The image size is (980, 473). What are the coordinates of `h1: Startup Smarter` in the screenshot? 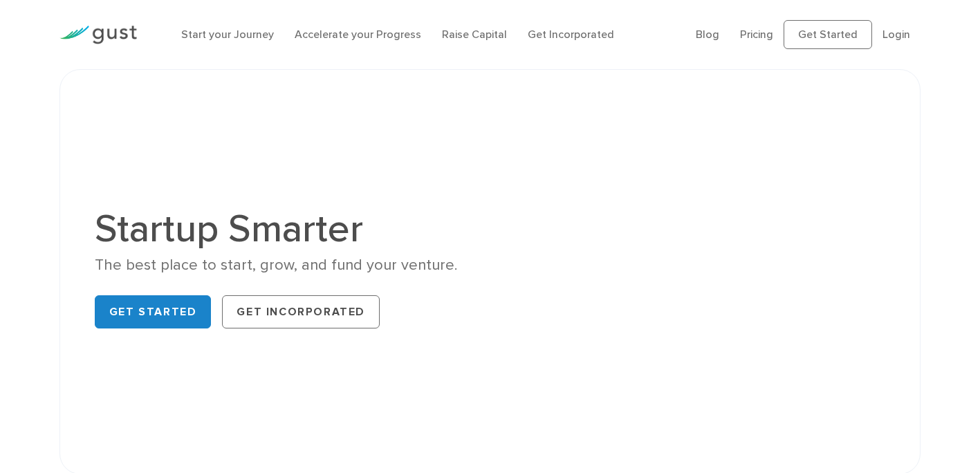 It's located at (287, 229).